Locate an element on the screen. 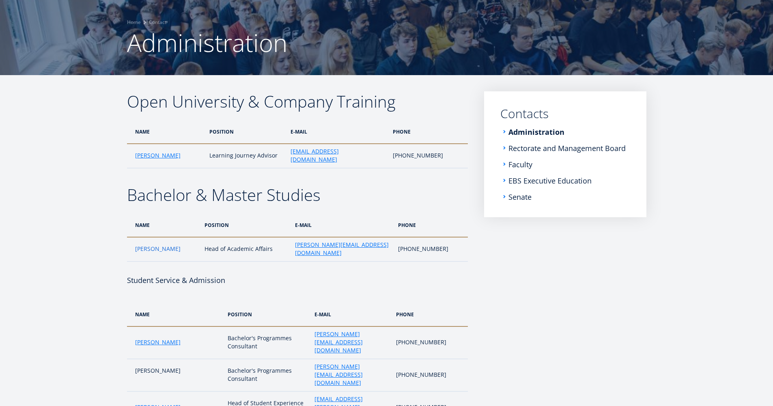 This screenshot has height=406, width=773. a: Contact is located at coordinates (157, 22).